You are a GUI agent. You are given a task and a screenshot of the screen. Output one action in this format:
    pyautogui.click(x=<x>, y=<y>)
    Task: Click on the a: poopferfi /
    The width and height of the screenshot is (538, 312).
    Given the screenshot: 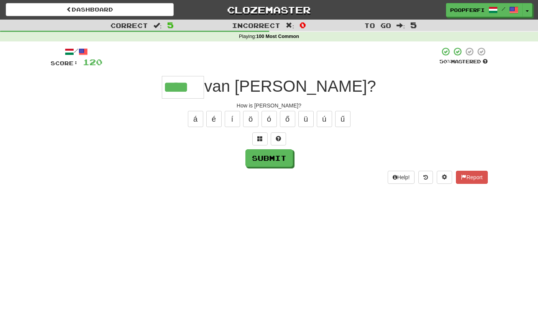 What is the action you would take?
    pyautogui.click(x=484, y=10)
    